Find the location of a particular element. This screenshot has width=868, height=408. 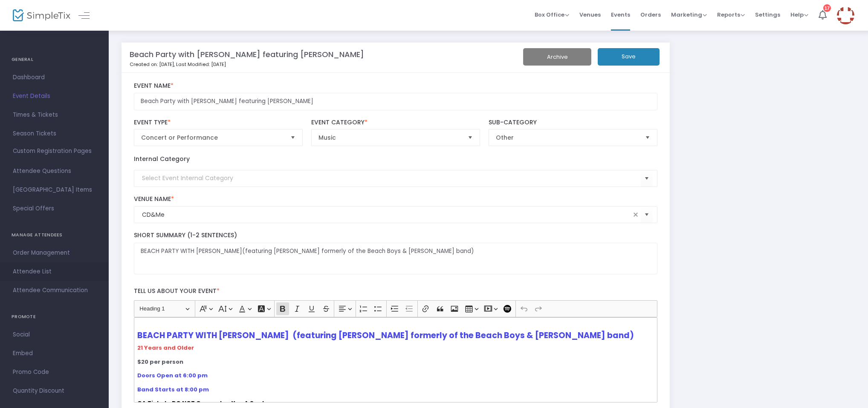

input: Enter Event Name is located at coordinates (395, 102).